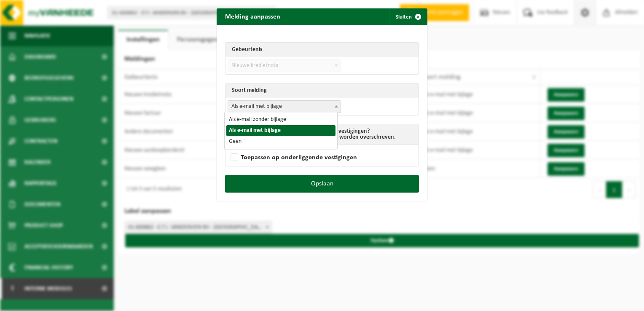 This screenshot has height=311, width=644. I want to click on button: Sluiten, so click(408, 17).